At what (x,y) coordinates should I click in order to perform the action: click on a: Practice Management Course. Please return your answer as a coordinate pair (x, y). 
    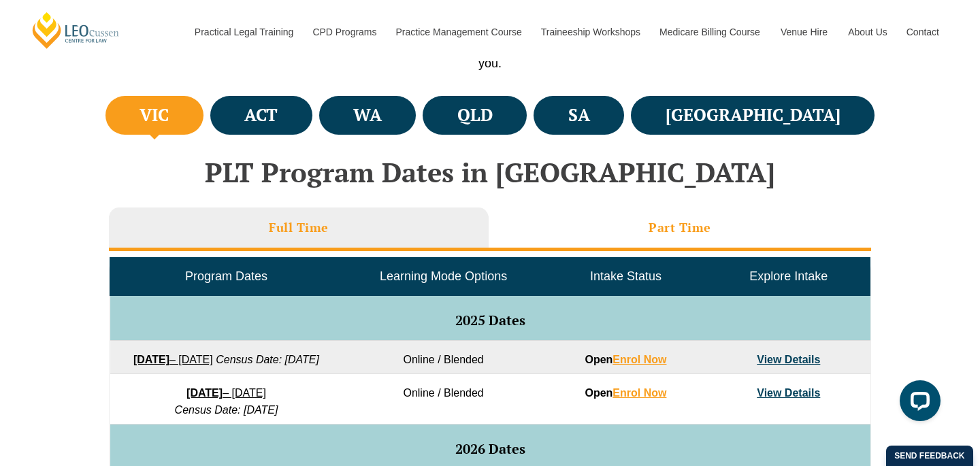
    Looking at the image, I should click on (458, 32).